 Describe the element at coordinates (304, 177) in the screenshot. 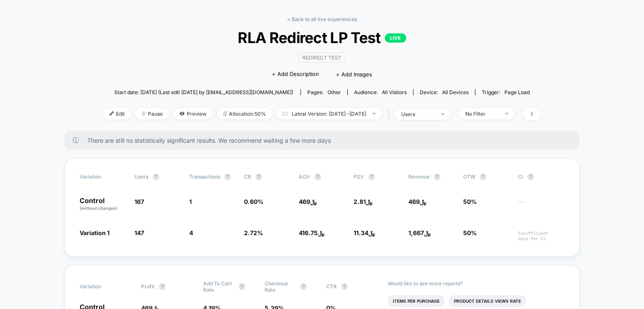

I see `span: AOV` at that location.